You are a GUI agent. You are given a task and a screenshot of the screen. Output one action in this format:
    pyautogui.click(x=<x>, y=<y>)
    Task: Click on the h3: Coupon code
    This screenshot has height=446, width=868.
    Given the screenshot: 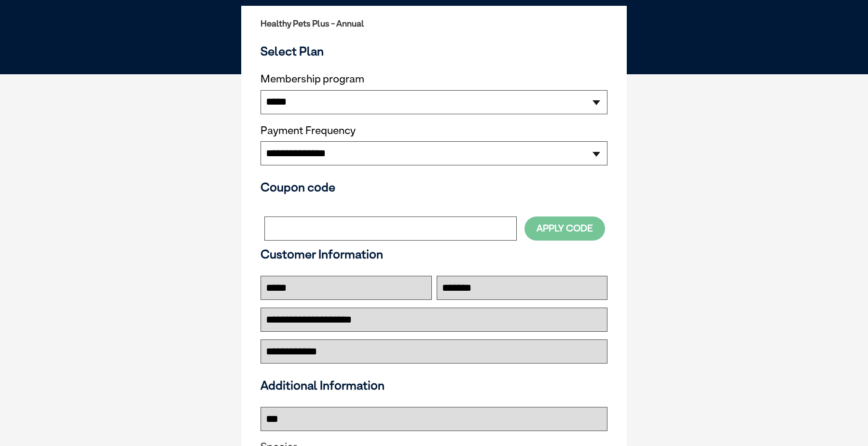 What is the action you would take?
    pyautogui.click(x=434, y=187)
    